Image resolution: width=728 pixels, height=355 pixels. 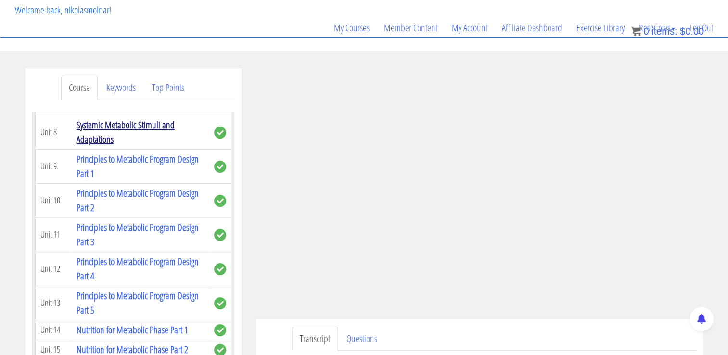 I want to click on a: Principles to Metabolic Program Design Part 3, so click(x=138, y=234).